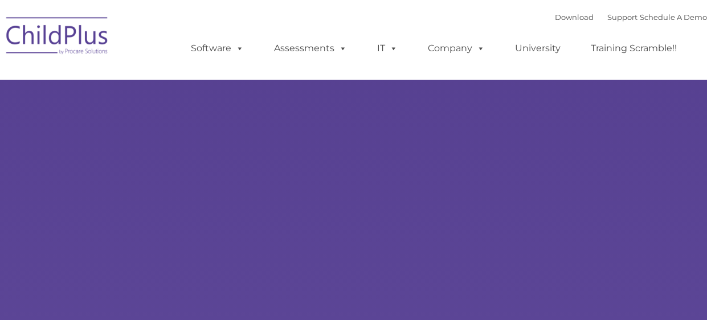 This screenshot has height=320, width=707. What do you see at coordinates (388, 48) in the screenshot?
I see `a: IT` at bounding box center [388, 48].